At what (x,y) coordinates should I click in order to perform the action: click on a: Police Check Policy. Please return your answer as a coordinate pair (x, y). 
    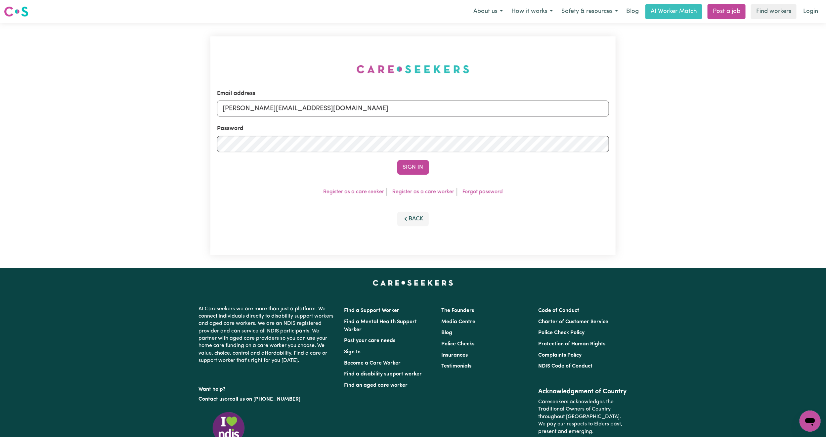
    Looking at the image, I should click on (561, 333).